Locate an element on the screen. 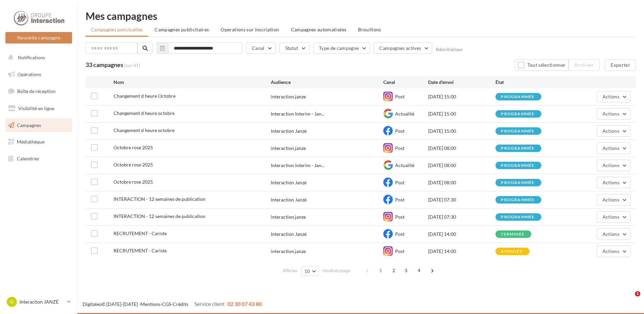  a: Boîte de réception is located at coordinates (39, 91).